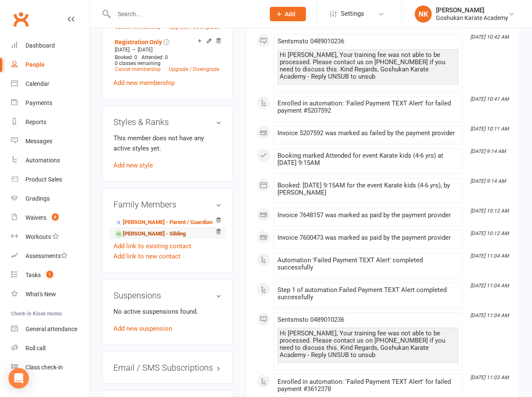 This screenshot has height=397, width=532. What do you see at coordinates (143, 329) in the screenshot?
I see `a: Add new suspension` at bounding box center [143, 329].